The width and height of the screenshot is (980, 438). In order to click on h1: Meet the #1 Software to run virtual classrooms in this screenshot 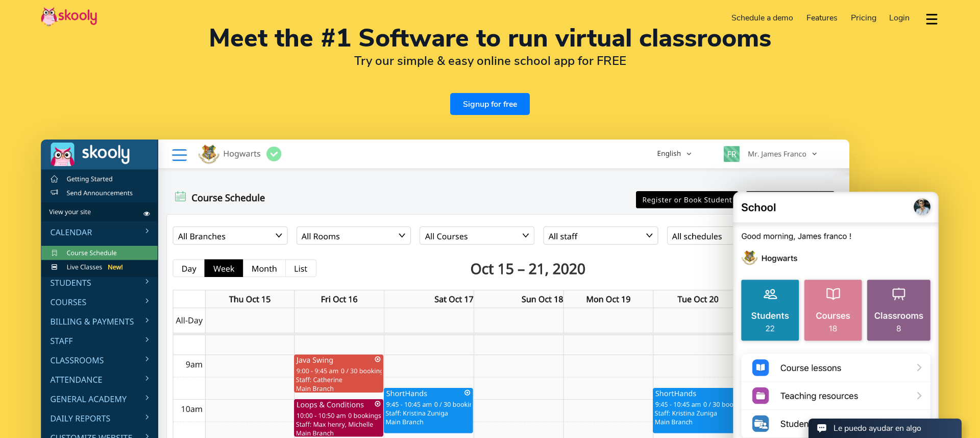, I will do `click(490, 38)`.